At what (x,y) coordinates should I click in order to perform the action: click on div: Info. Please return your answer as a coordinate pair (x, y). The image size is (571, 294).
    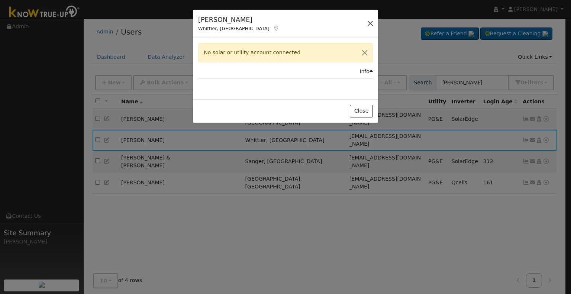
    Looking at the image, I should click on (366, 71).